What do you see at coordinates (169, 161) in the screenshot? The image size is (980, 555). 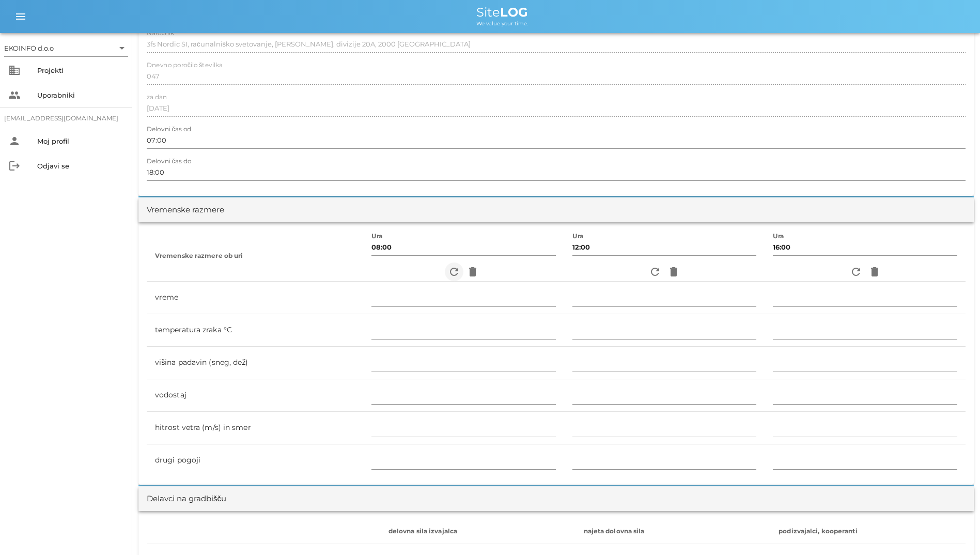 I see `label: Delovni čas do` at bounding box center [169, 161].